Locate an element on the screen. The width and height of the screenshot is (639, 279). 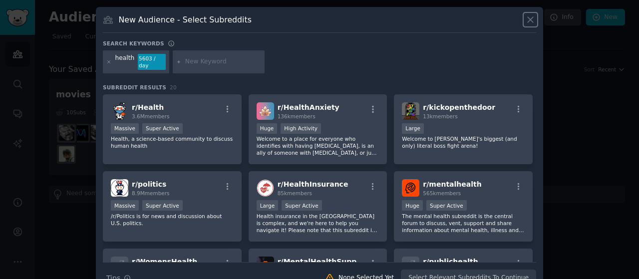
span: r/ politics is located at coordinates (149, 184).